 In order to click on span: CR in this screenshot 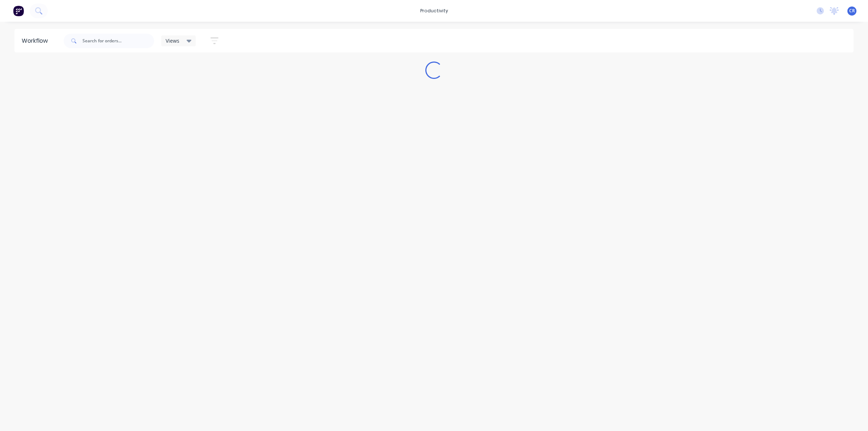, I will do `click(852, 11)`.